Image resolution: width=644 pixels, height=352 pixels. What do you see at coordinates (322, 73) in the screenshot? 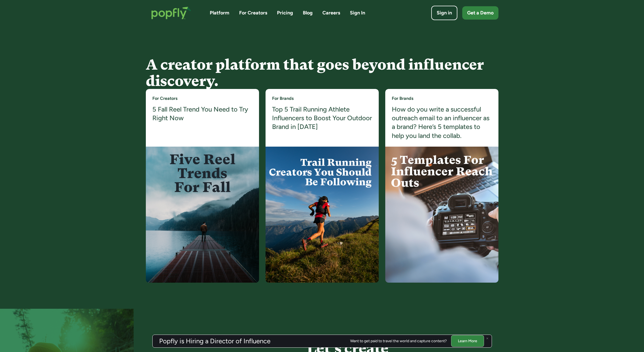
I see `h4: A creator platform that goes beyond influencer discovery.` at bounding box center [322, 73].